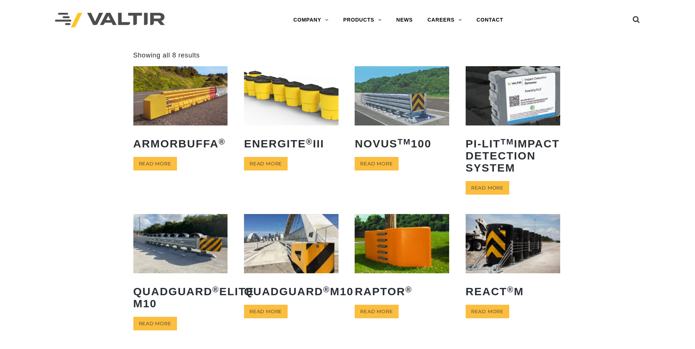 The image size is (695, 349). Describe the element at coordinates (362, 20) in the screenshot. I see `a: PRODUCTS` at that location.